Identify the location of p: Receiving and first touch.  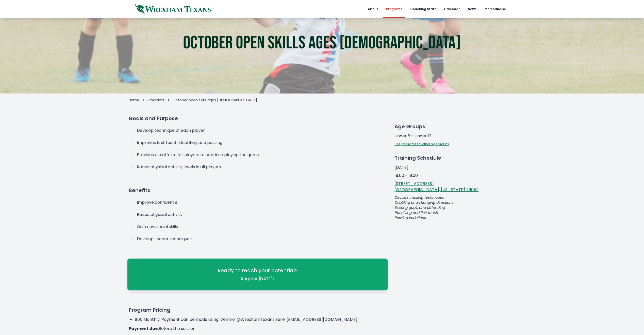
(436, 213).